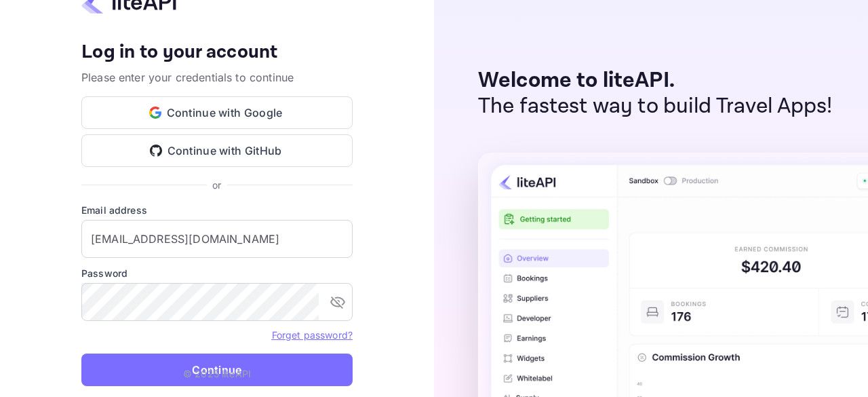 Image resolution: width=868 pixels, height=397 pixels. Describe the element at coordinates (217, 151) in the screenshot. I see `button: Continue with GitHub` at that location.